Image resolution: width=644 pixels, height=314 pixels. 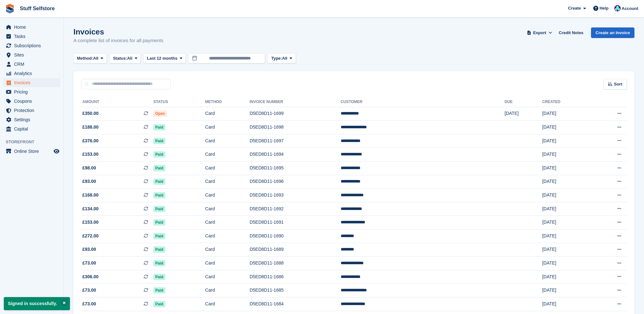 What do you see at coordinates (295, 277) in the screenshot?
I see `td: D5ED8D11-1686` at bounding box center [295, 277].